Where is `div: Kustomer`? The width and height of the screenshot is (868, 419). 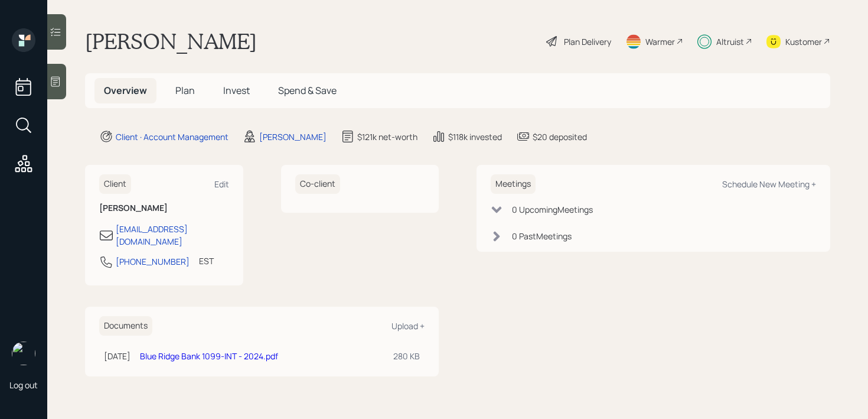 div: Kustomer is located at coordinates (804, 42).